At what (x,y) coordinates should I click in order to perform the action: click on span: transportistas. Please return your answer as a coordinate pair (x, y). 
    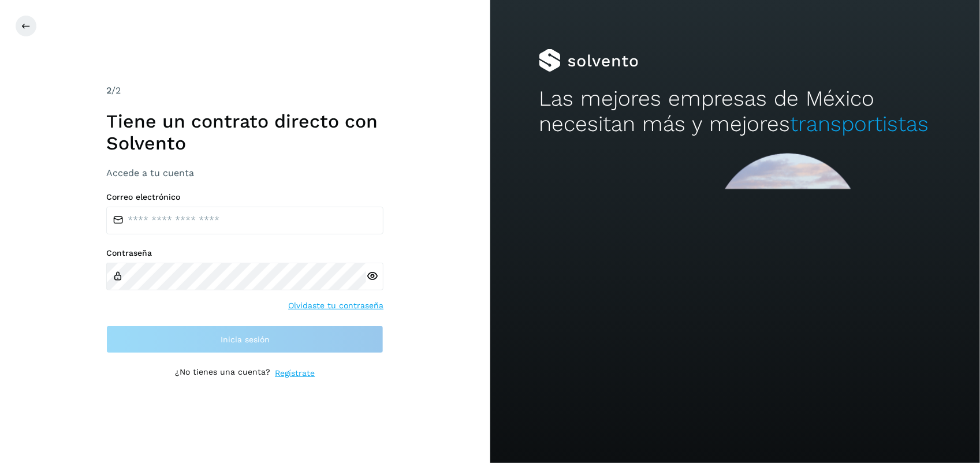
    Looking at the image, I should click on (860, 124).